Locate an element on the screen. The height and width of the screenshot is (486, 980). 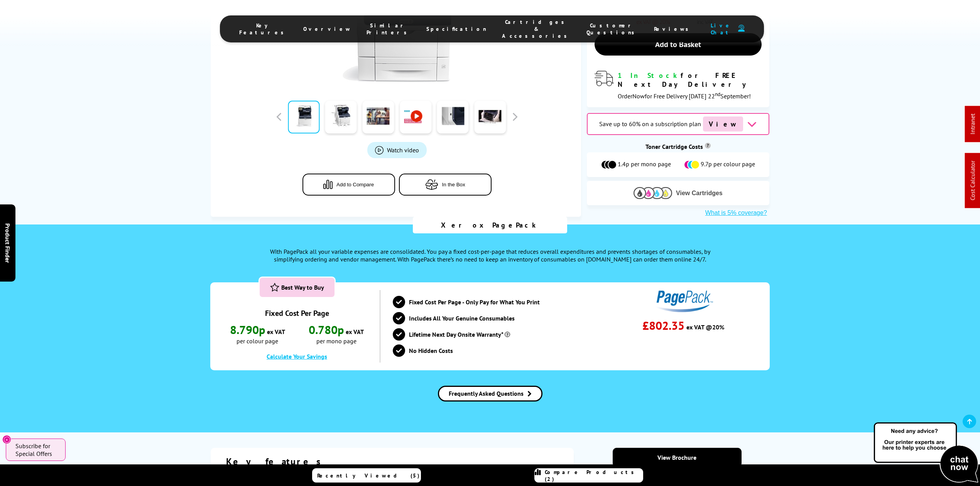
span: Reviews is located at coordinates (673, 28).